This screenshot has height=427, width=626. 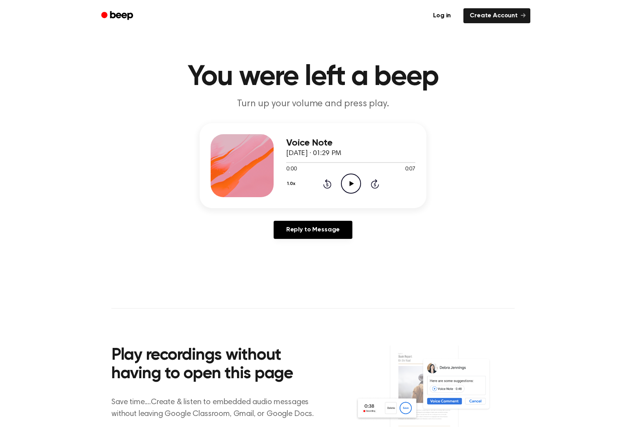 What do you see at coordinates (497, 16) in the screenshot?
I see `a: Create Account` at bounding box center [497, 16].